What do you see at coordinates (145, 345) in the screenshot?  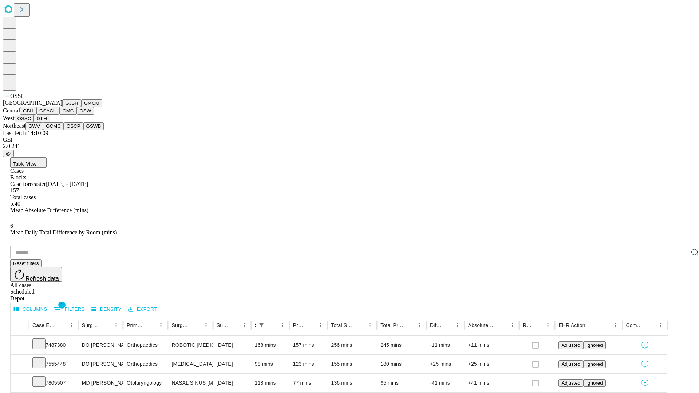 I see `div: Orthopaedics` at bounding box center [145, 345].